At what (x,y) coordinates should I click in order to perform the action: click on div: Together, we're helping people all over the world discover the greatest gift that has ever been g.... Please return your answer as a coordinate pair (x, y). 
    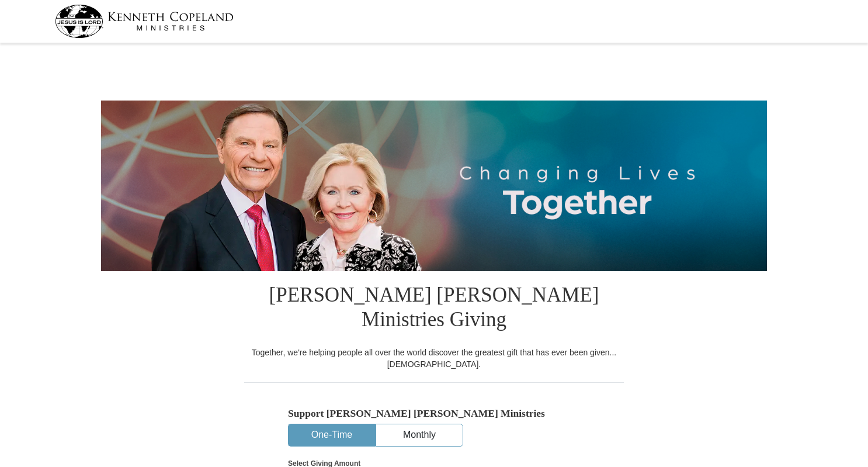
    Looking at the image, I should click on (434, 358).